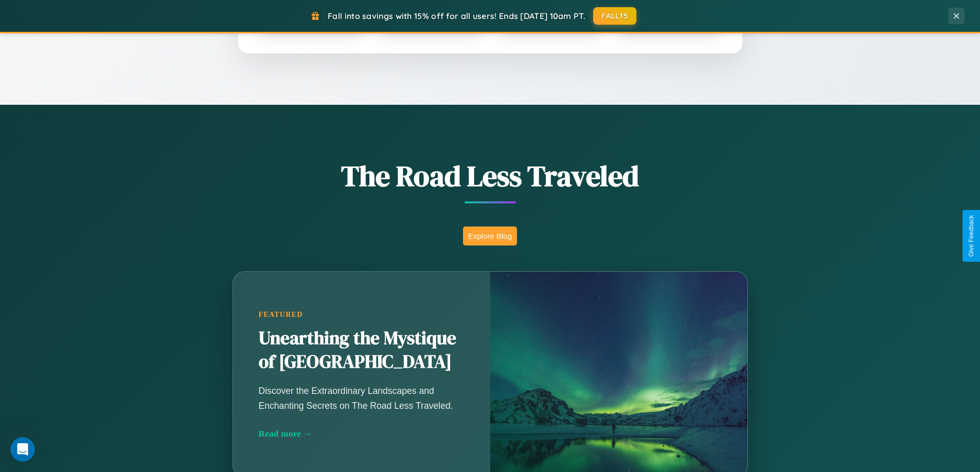  What do you see at coordinates (361, 434) in the screenshot?
I see `div: Read more →` at bounding box center [361, 434].